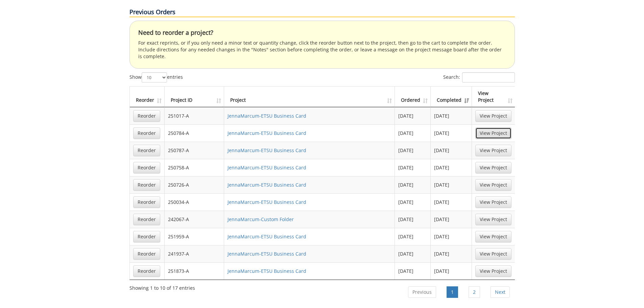  Describe the element at coordinates (195, 219) in the screenshot. I see `td: 242067-A` at that location.